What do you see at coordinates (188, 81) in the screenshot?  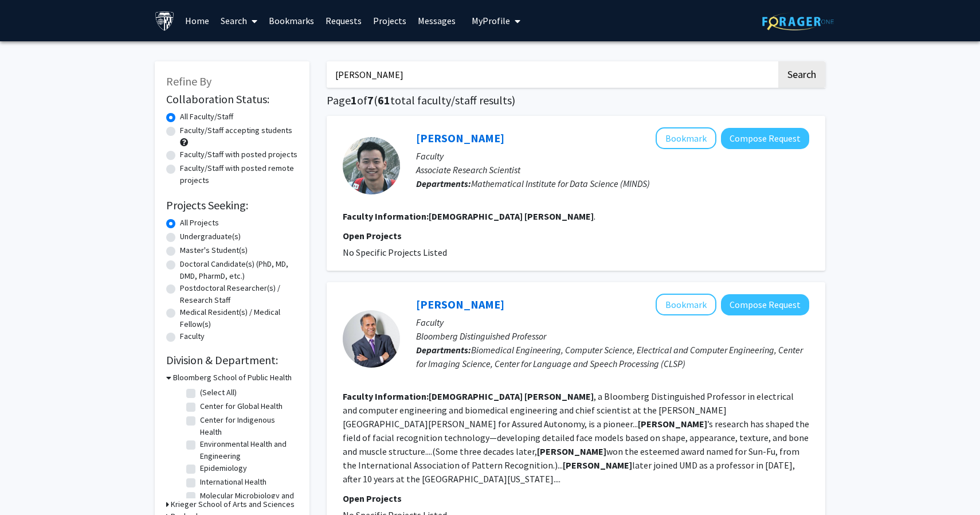 I see `span: Refine By` at bounding box center [188, 81].